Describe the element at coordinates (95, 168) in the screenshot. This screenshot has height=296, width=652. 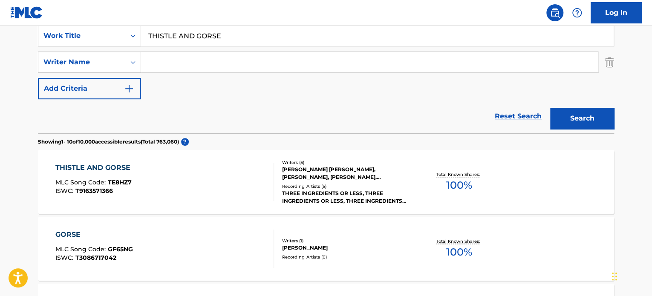
I see `div: THISTLE AND GORSE` at that location.